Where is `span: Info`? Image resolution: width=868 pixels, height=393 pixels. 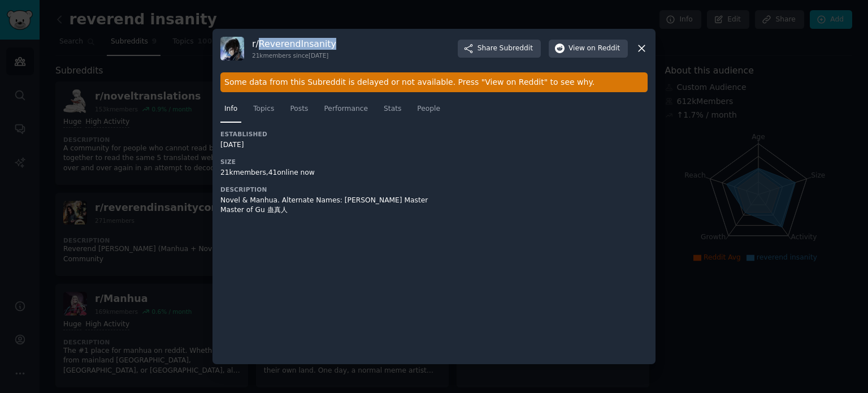 span: Info is located at coordinates (230, 109).